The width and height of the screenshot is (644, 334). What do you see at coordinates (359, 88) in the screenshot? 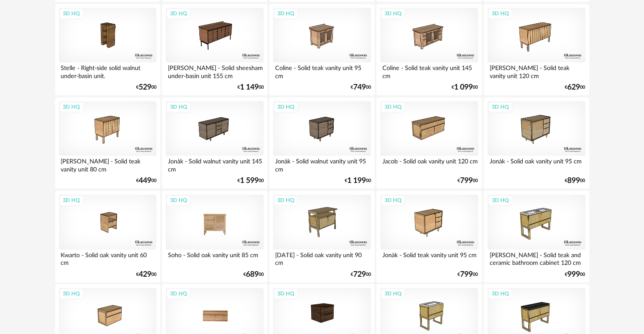
I see `span: 749` at bounding box center [359, 88].